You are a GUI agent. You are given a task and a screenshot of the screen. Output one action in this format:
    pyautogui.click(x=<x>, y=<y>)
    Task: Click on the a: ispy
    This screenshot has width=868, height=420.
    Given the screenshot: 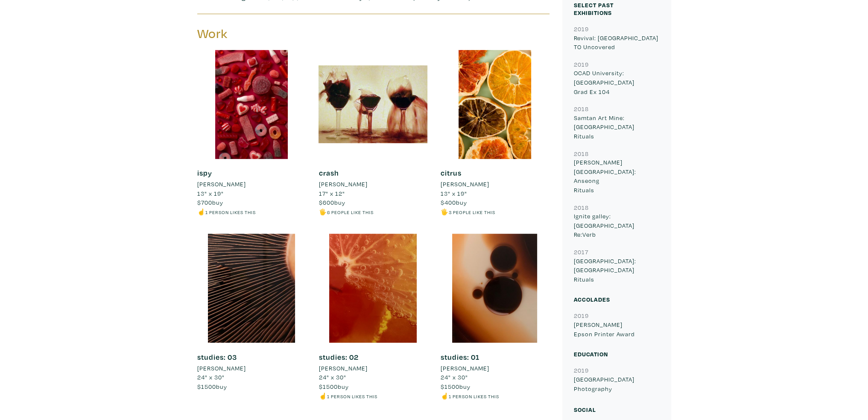 What is the action you would take?
    pyautogui.click(x=205, y=172)
    